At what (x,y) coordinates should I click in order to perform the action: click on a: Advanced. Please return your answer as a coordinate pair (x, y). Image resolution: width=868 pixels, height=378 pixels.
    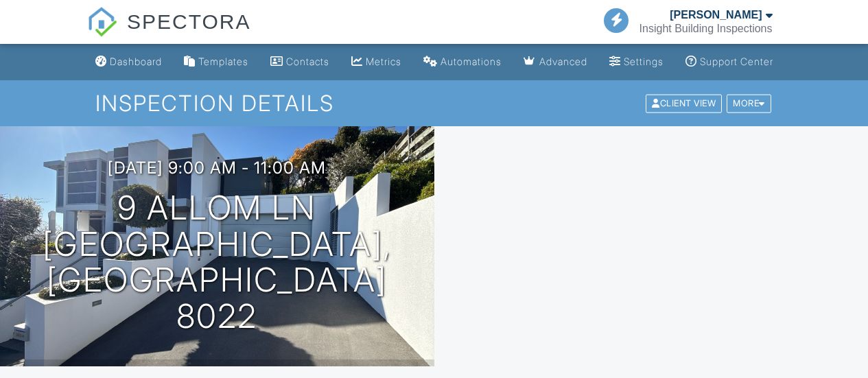
    Looking at the image, I should click on (555, 62).